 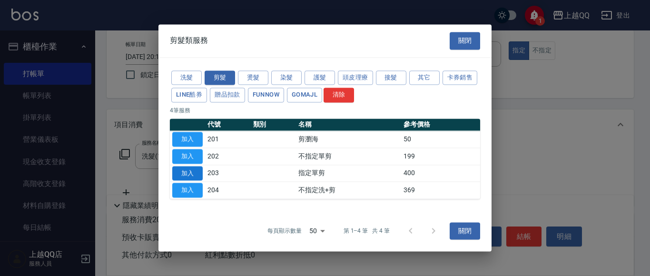 I want to click on button: 燙髮, so click(x=253, y=78).